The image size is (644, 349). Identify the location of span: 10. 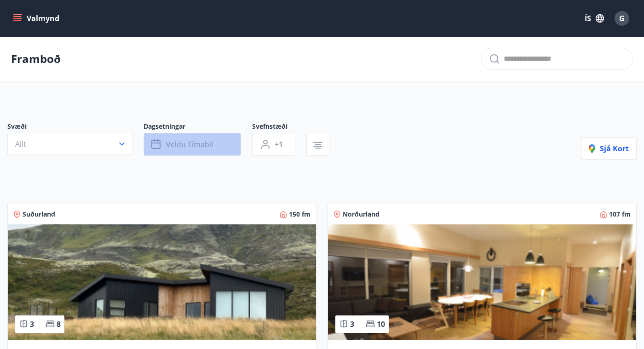
(381, 324).